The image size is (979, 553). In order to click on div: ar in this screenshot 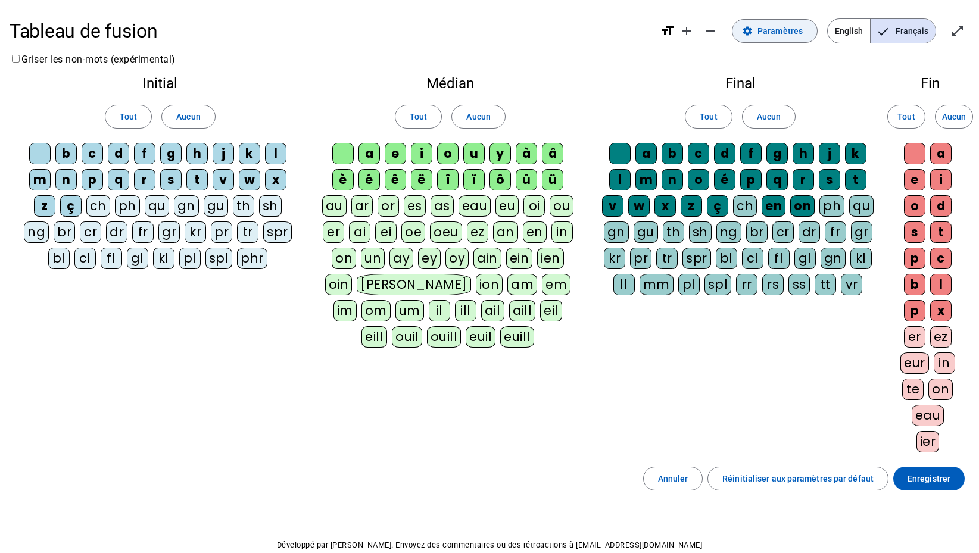, I will do `click(362, 206)`.